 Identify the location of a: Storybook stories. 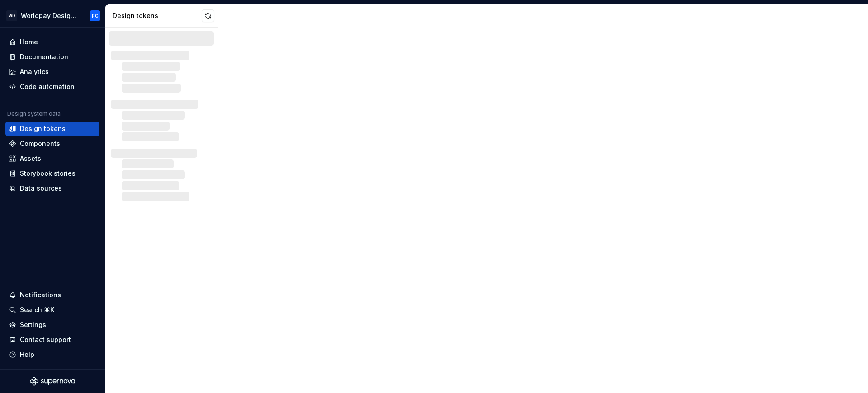
(52, 173).